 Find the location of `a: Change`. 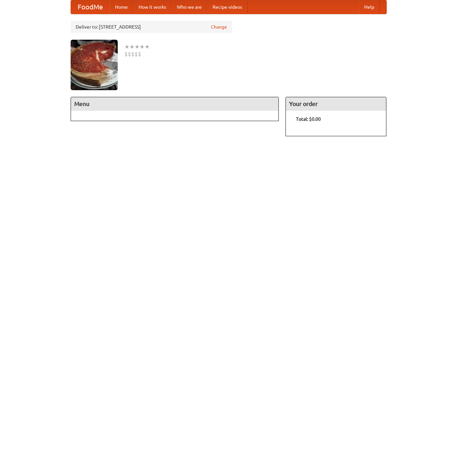

a: Change is located at coordinates (219, 27).